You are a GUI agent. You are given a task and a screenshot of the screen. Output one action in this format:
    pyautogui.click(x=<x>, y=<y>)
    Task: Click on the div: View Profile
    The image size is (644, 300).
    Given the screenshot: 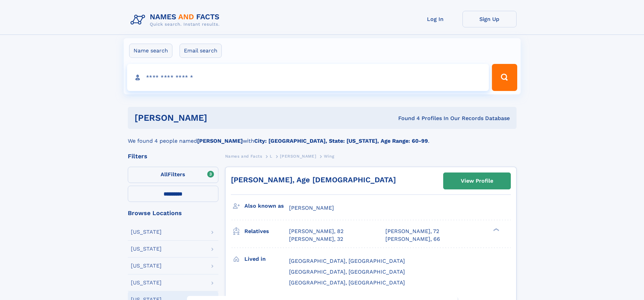 What is the action you would take?
    pyautogui.click(x=477, y=181)
    